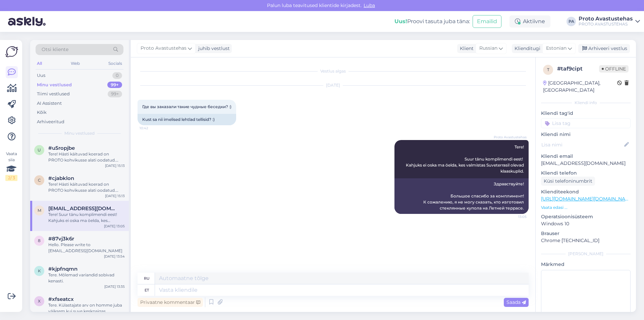 The image size is (644, 320). What do you see at coordinates (41, 75) in the screenshot?
I see `div: Uus` at bounding box center [41, 75].